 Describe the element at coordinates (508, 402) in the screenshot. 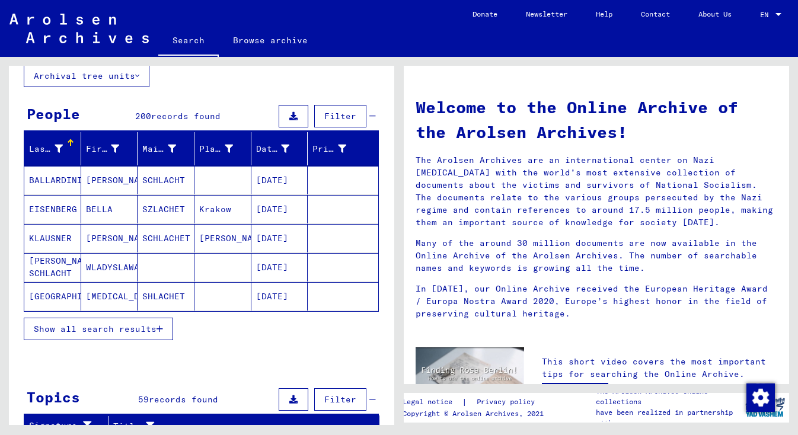

I see `a: Privacy policy` at that location.